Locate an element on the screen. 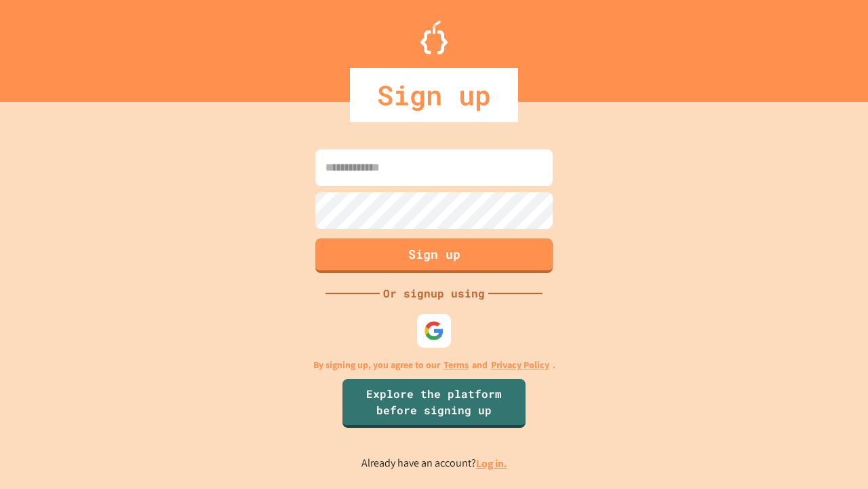 The height and width of the screenshot is (489, 868). div: Or signup using is located at coordinates (434, 293).